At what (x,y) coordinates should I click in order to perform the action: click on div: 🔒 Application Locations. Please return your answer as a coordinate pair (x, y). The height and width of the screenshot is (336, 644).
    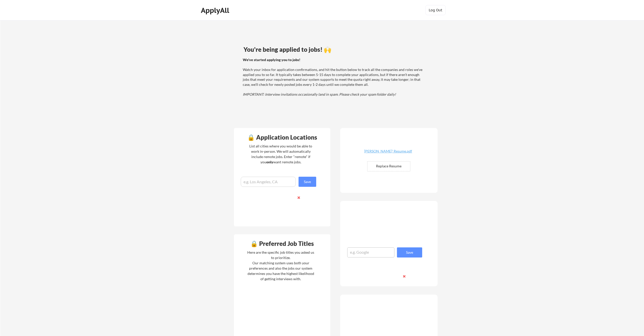
    Looking at the image, I should click on (282, 137).